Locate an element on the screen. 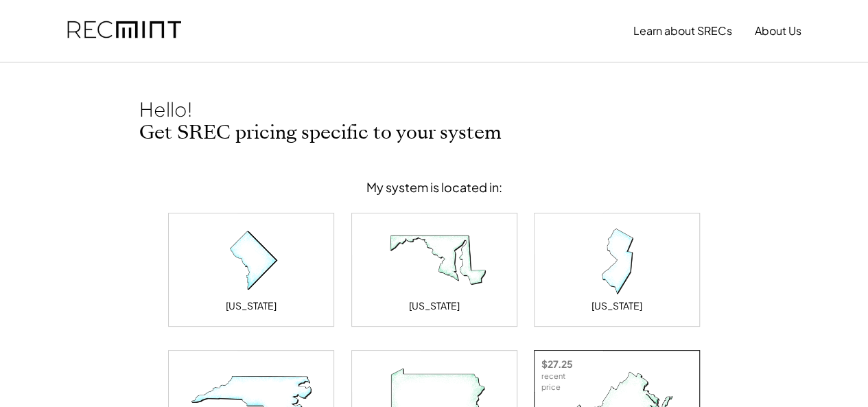 The height and width of the screenshot is (407, 868). div: My system is located in: is located at coordinates (434, 186).